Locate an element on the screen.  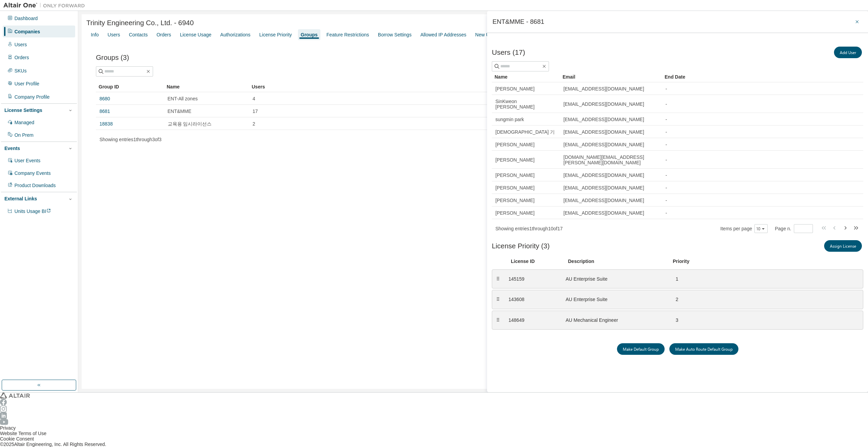
div: License Settings is located at coordinates (23, 110).